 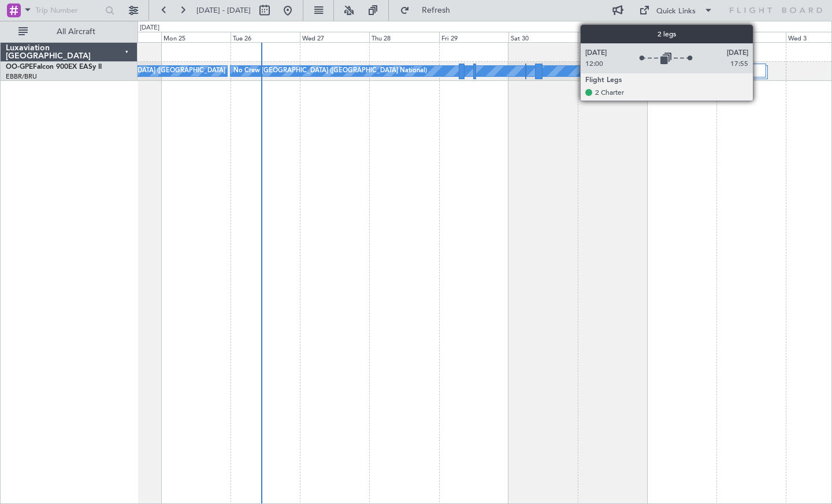 What do you see at coordinates (429, 11) in the screenshot?
I see `button: Refresh` at bounding box center [429, 11].